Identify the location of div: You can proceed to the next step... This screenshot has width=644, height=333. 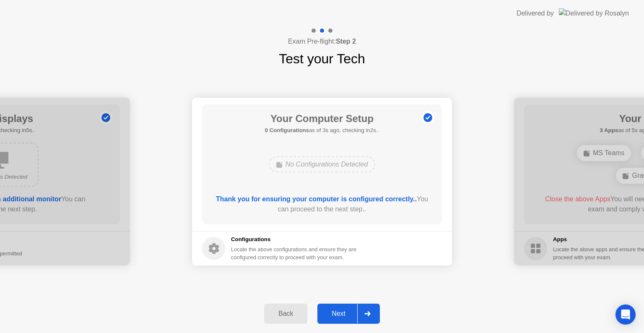
(322, 204).